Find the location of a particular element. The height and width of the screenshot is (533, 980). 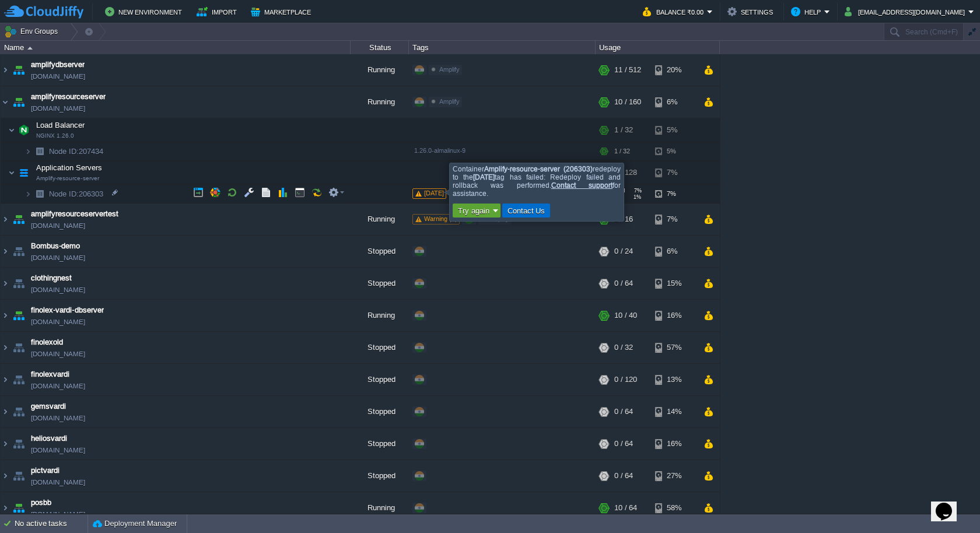

a: amplifyresourceservertest is located at coordinates (75, 215).